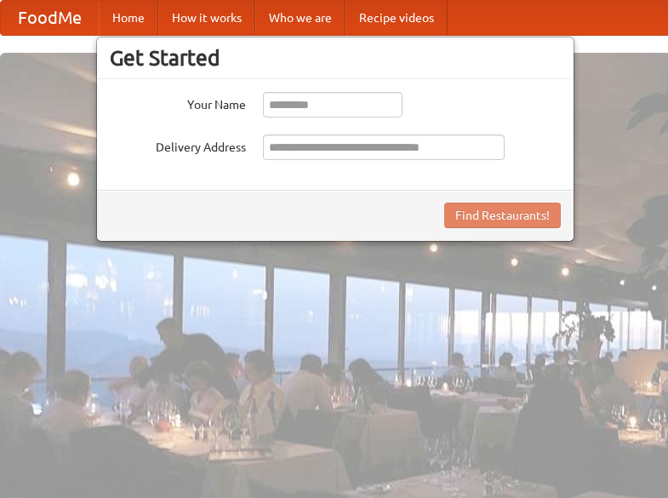 The width and height of the screenshot is (668, 498). What do you see at coordinates (128, 18) in the screenshot?
I see `a: Home` at bounding box center [128, 18].